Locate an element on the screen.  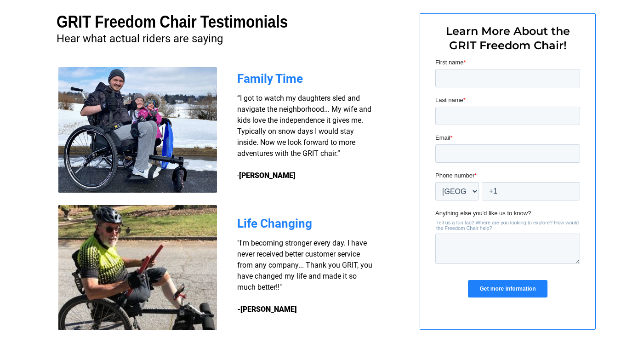
span: Family Time is located at coordinates (270, 79).